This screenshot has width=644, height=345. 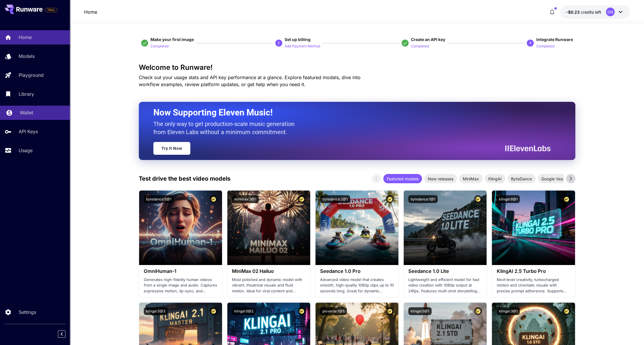 I want to click on p: Advanced video model that creates smooth, high-quality 1080p clips up to 10 seconds long. Great f..., so click(x=357, y=285).